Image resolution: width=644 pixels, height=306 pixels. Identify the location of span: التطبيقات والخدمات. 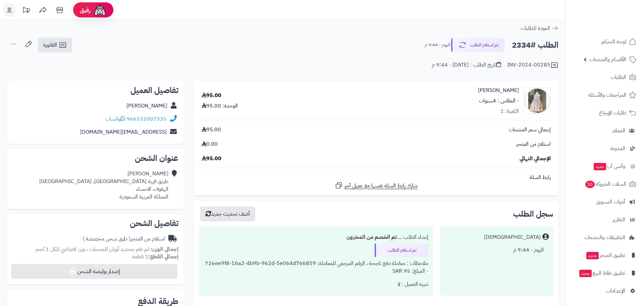
(605, 237).